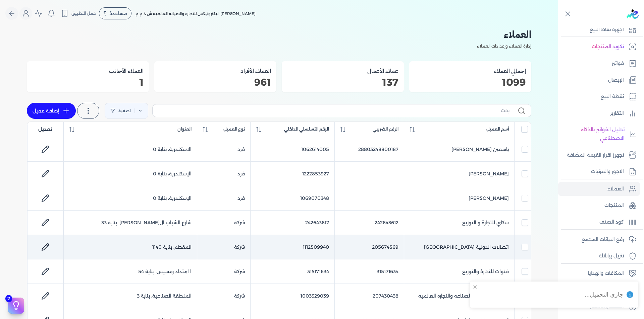 Image resolution: width=644 pixels, height=319 pixels. Describe the element at coordinates (51, 111) in the screenshot. I see `a: إضافة عميل` at that location.